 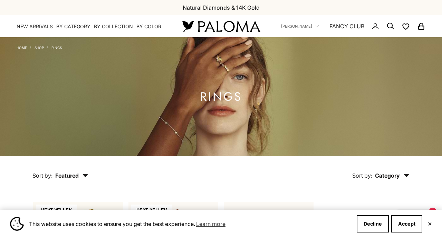 What do you see at coordinates (190, 224) in the screenshot?
I see `span: This website uses cookies to ensure you get the best experience.` at bounding box center [190, 224].